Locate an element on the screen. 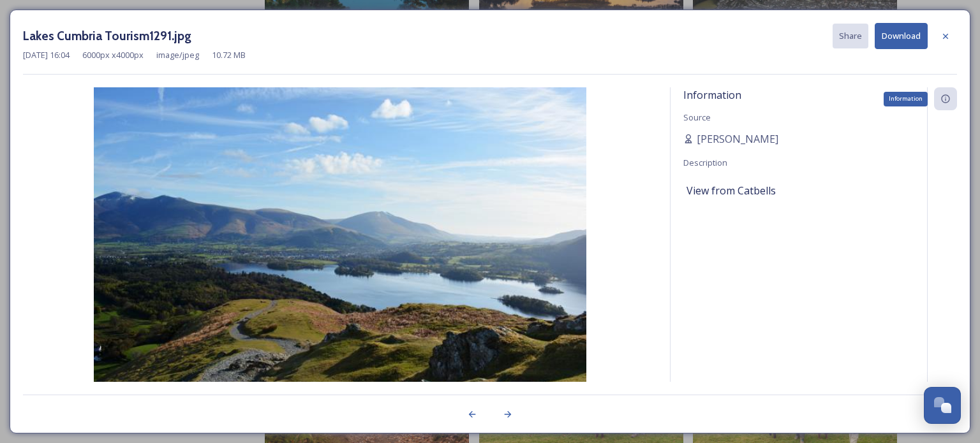  span: Information is located at coordinates (712, 95).